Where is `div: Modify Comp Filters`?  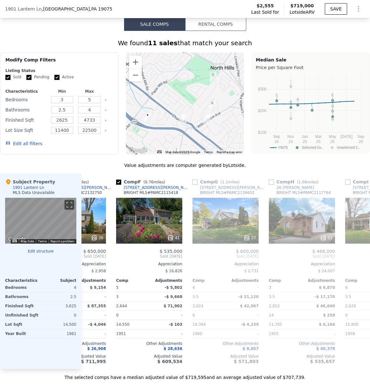 div: Modify Comp Filters is located at coordinates (59, 62).